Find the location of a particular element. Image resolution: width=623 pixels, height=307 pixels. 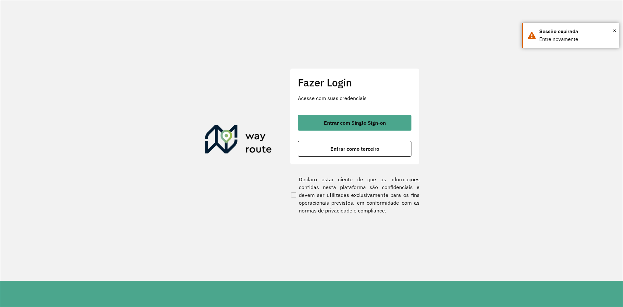

p: Acesse com suas credenciais is located at coordinates (355, 98).